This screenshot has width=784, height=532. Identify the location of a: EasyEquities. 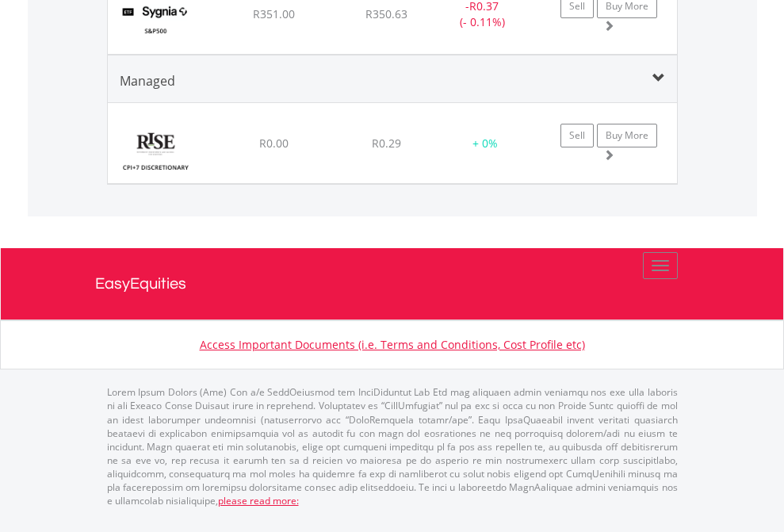
(392, 283).